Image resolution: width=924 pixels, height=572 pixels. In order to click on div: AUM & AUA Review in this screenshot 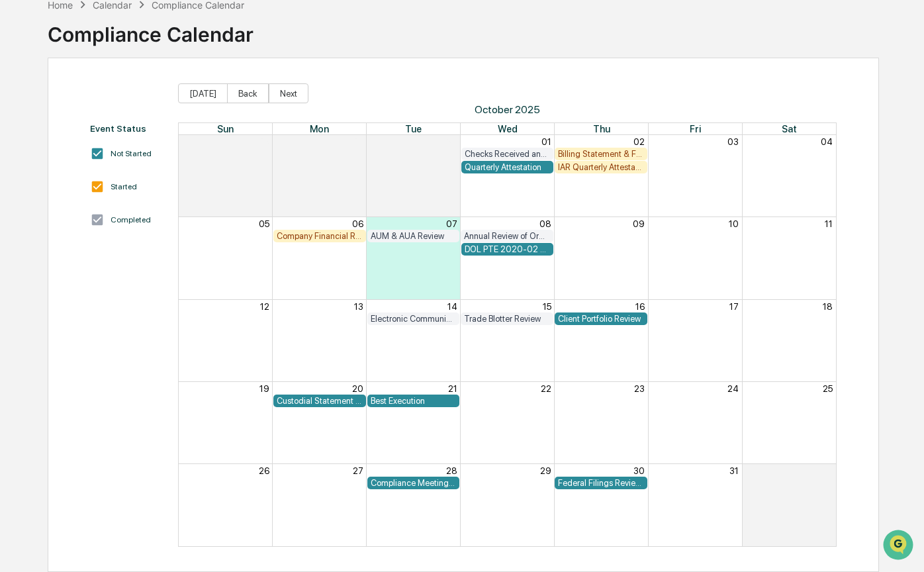, I will do `click(414, 236)`.